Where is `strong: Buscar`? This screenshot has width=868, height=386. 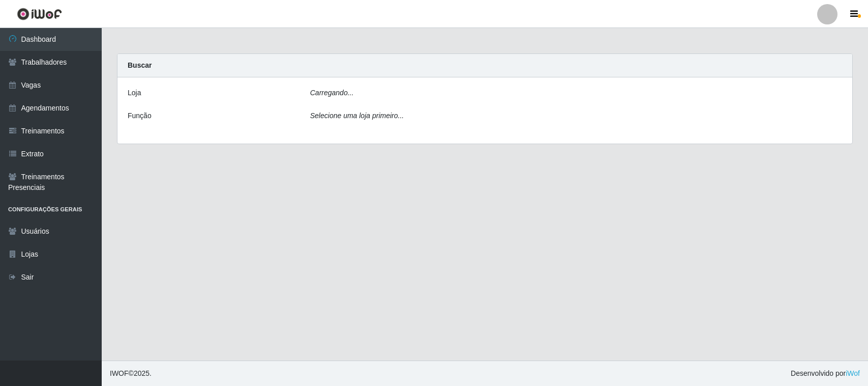
strong: Buscar is located at coordinates (139, 65).